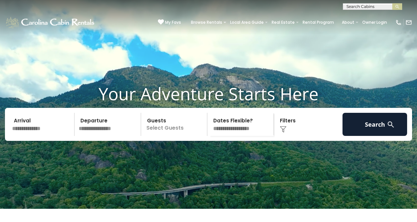  Describe the element at coordinates (50, 22) in the screenshot. I see `img: White-1-1-2.png` at that location.